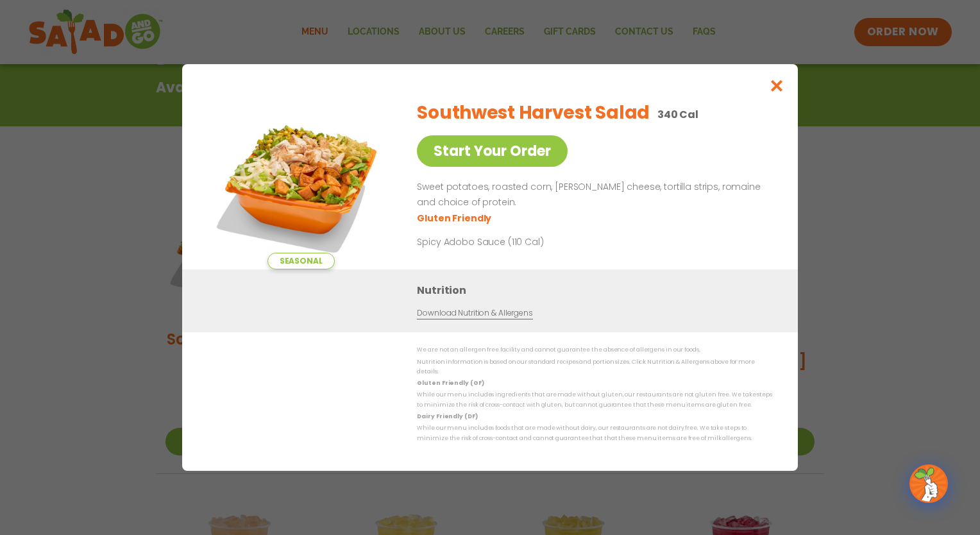 The width and height of the screenshot is (980, 535). What do you see at coordinates (595, 349) in the screenshot?
I see `p: We are not an allergen free facility and cannot guarantee the absence of allergens in our foods.` at bounding box center [595, 349].